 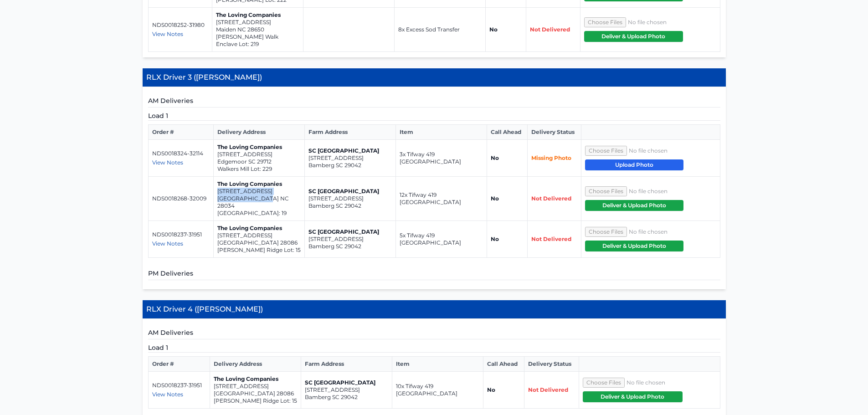 I want to click on p: Maiden NC 28650, so click(x=258, y=29).